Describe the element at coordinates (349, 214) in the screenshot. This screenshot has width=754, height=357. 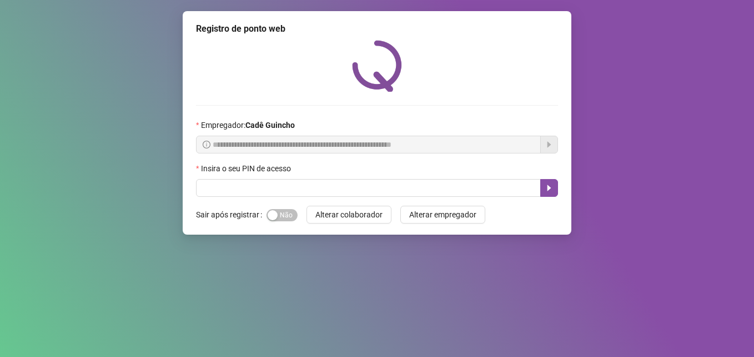
I see `button: Alterar colaborador` at that location.